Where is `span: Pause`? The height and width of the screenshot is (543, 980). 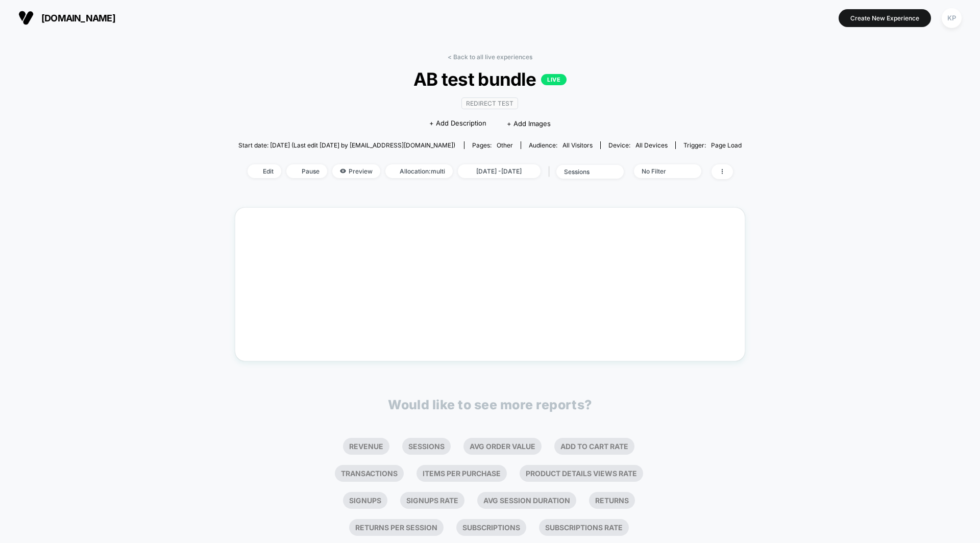
span: Pause is located at coordinates (307, 171).